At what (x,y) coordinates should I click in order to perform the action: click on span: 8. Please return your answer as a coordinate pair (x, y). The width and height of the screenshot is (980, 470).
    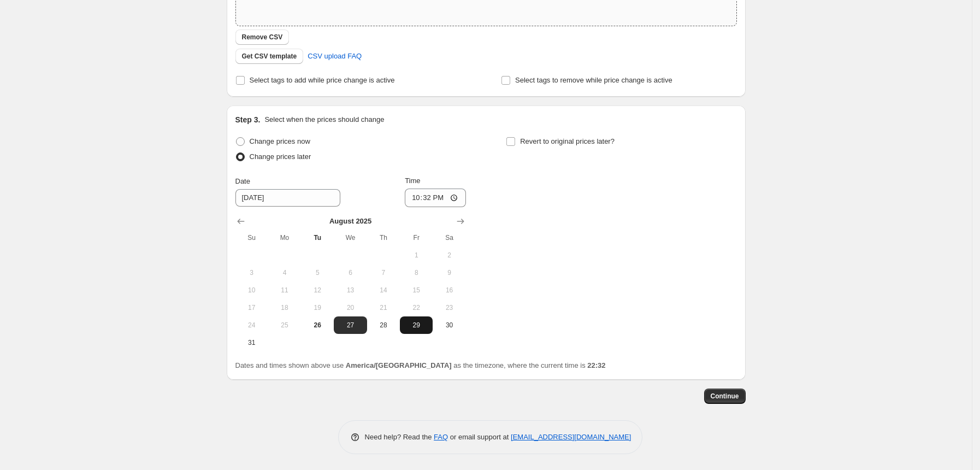
    Looking at the image, I should click on (416, 273).